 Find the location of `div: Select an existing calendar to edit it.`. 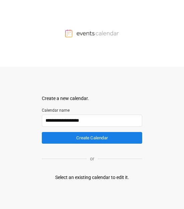

div: Select an existing calendar to edit it. is located at coordinates (92, 178).